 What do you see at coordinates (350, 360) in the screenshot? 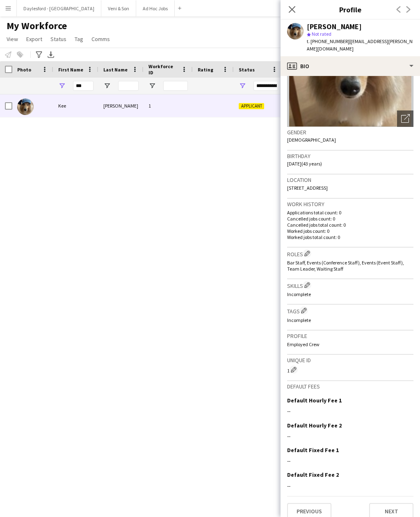
I see `h3: Unique ID` at bounding box center [350, 360].